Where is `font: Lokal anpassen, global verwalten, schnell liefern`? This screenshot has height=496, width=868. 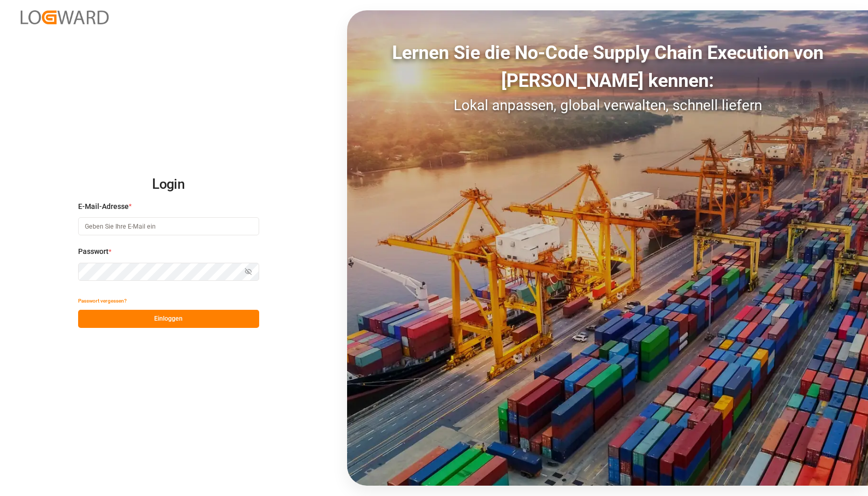 font: Lokal anpassen, global verwalten, schnell liefern is located at coordinates (608, 105).